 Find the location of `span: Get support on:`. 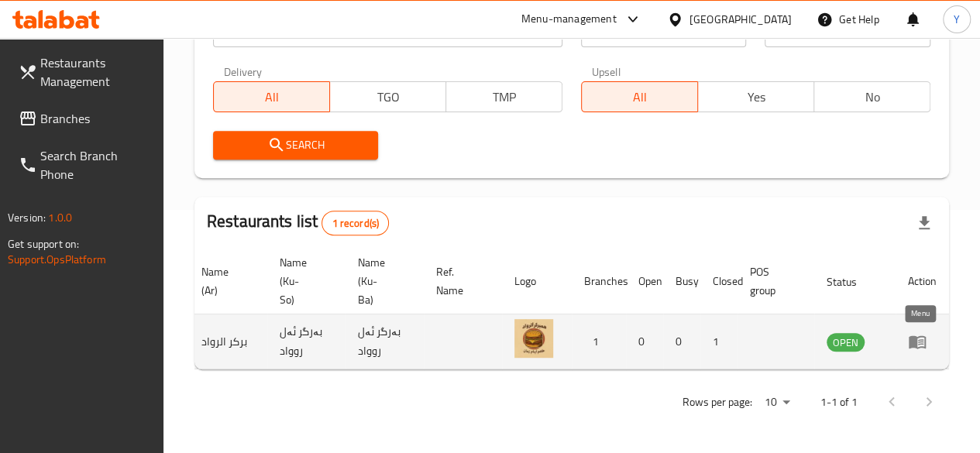

span: Get support on: is located at coordinates (44, 244).